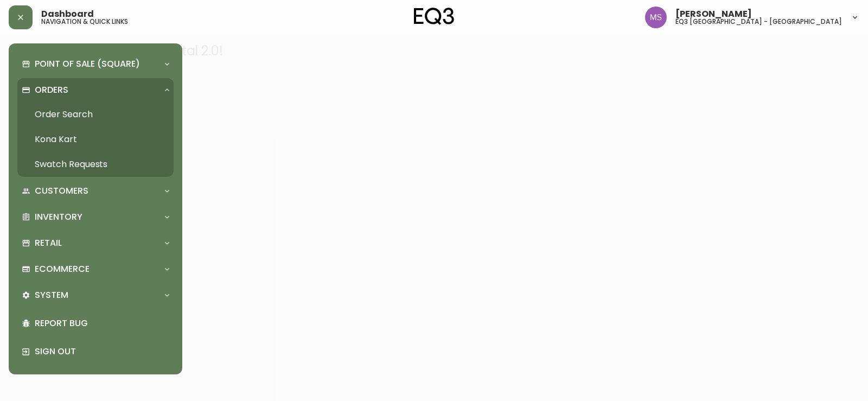 Image resolution: width=868 pixels, height=401 pixels. What do you see at coordinates (58, 217) in the screenshot?
I see `p: Inventory` at bounding box center [58, 217].